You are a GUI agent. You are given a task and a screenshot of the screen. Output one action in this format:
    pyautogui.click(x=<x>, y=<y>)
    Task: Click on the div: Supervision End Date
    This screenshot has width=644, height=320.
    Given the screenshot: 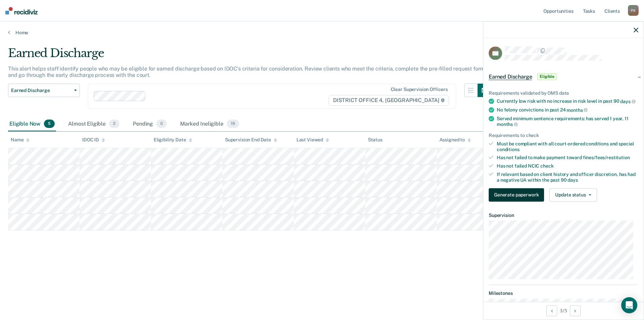 What is the action you would take?
    pyautogui.click(x=251, y=140)
    